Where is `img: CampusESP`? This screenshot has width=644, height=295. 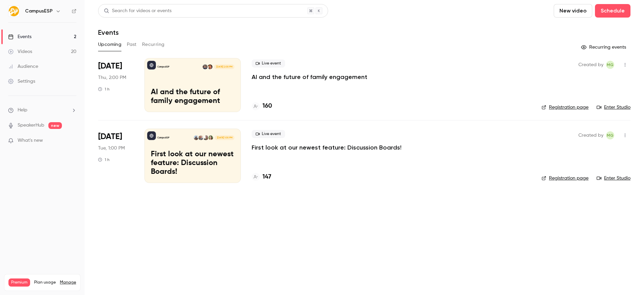
img: CampusESP is located at coordinates (14, 11).